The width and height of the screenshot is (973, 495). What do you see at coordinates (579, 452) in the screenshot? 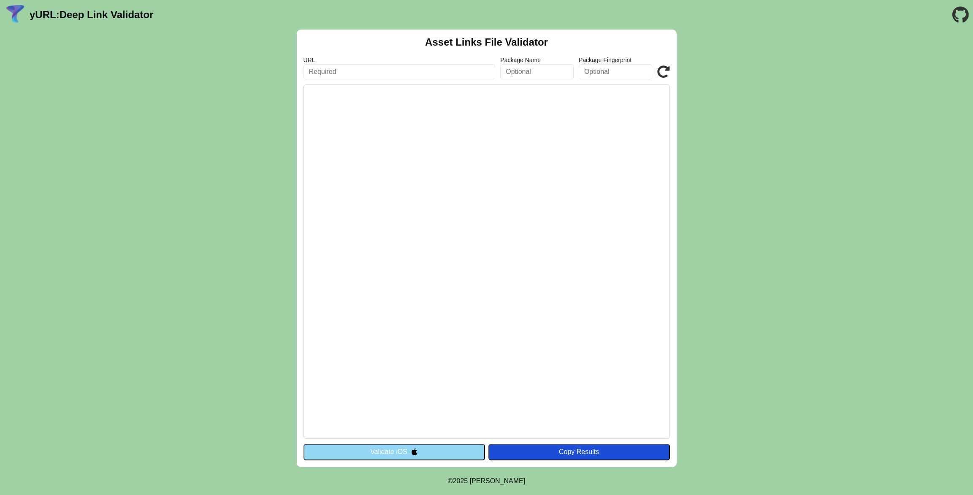
I see `button: Copy Results` at bounding box center [579, 452].